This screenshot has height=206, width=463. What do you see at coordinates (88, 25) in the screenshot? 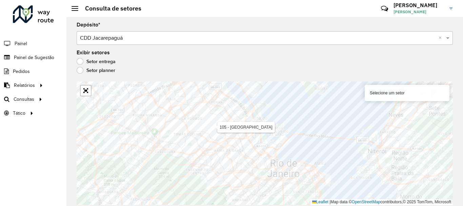
I see `label: Depósito` at bounding box center [88, 25].